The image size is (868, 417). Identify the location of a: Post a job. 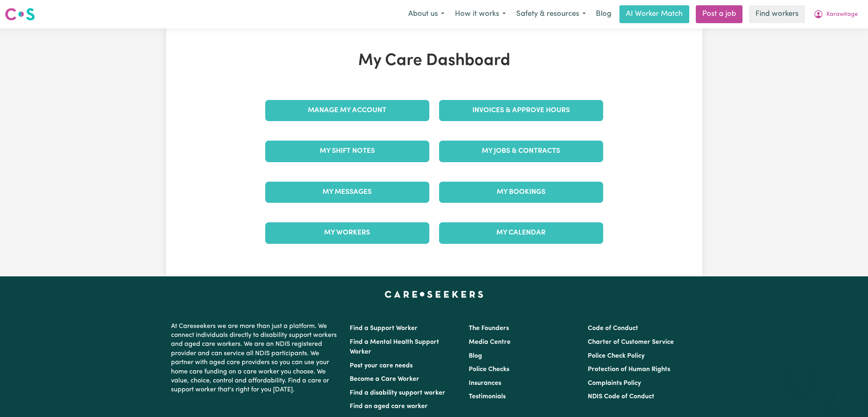
(719, 15).